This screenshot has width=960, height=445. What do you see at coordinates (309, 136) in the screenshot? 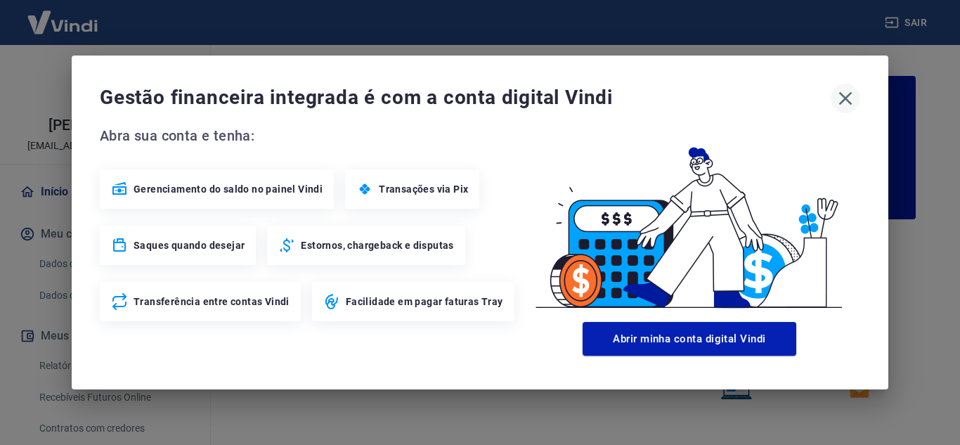
I see `span: Abra sua conta e tenha:` at bounding box center [309, 136].